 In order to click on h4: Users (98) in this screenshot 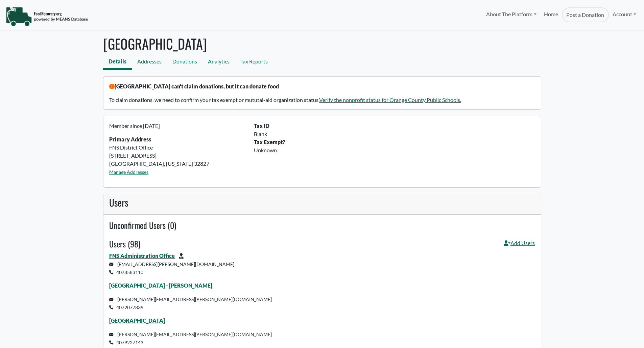, I will do `click(124, 244)`.